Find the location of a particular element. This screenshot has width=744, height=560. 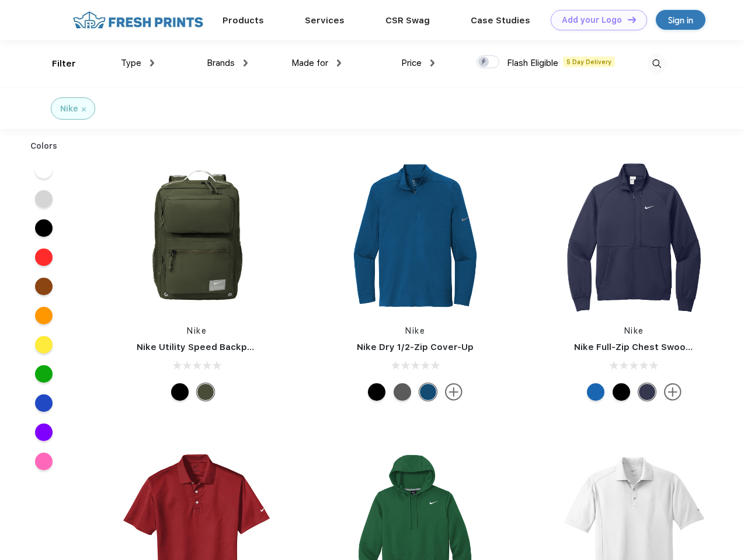

a: Nike Utility Speed Backpack is located at coordinates (200, 347).